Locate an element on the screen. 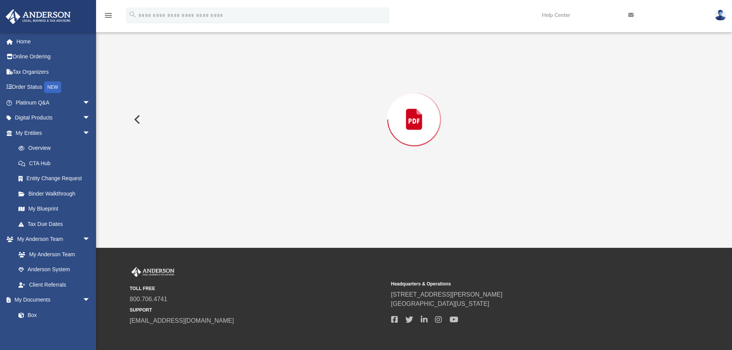  i: search is located at coordinates (133, 15).